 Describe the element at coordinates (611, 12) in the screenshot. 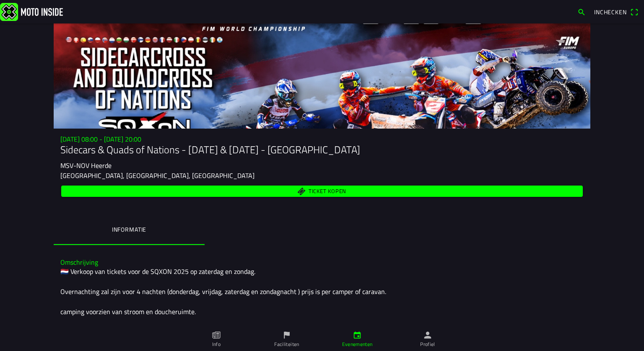

I see `span: Inchecken` at that location.